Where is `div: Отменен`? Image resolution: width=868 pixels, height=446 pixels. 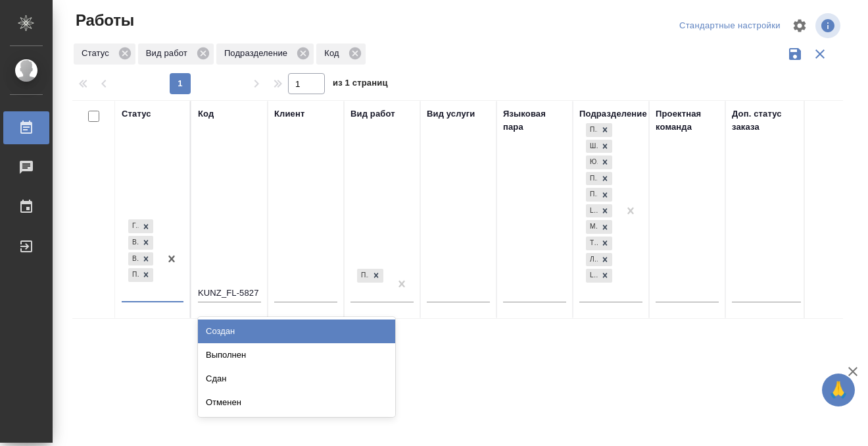 div: Отменен is located at coordinates (297, 402).